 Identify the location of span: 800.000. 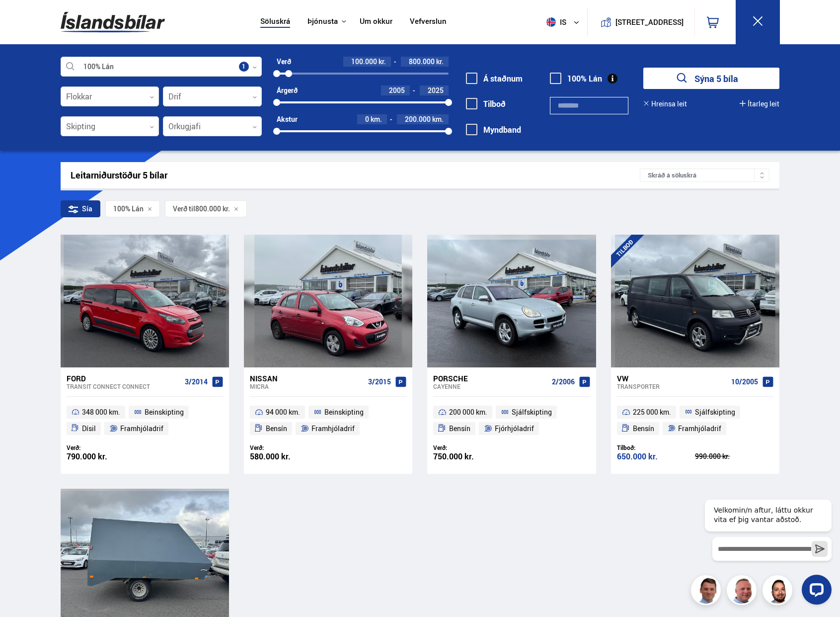
(422, 61).